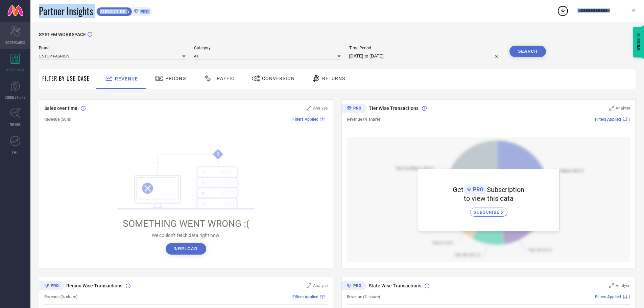  What do you see at coordinates (124, 11) in the screenshot?
I see `a: SUBSCRIBEPRO` at bounding box center [124, 11].